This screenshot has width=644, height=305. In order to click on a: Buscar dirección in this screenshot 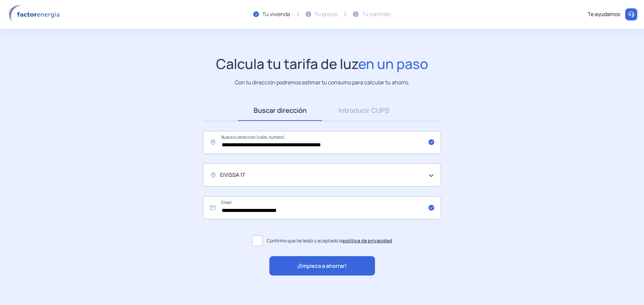, I will do `click(280, 111)`.